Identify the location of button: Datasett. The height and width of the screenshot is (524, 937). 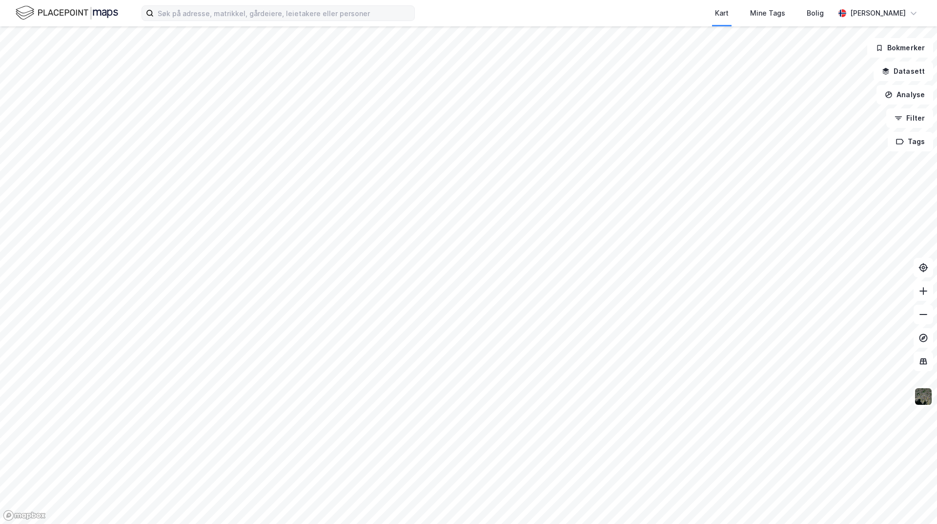
(903, 71).